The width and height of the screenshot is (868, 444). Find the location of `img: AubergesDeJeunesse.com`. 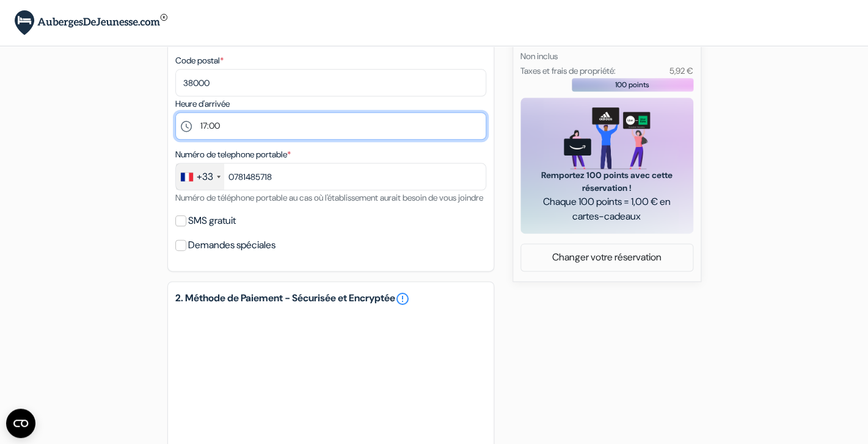

img: AubergesDeJeunesse.com is located at coordinates (91, 23).